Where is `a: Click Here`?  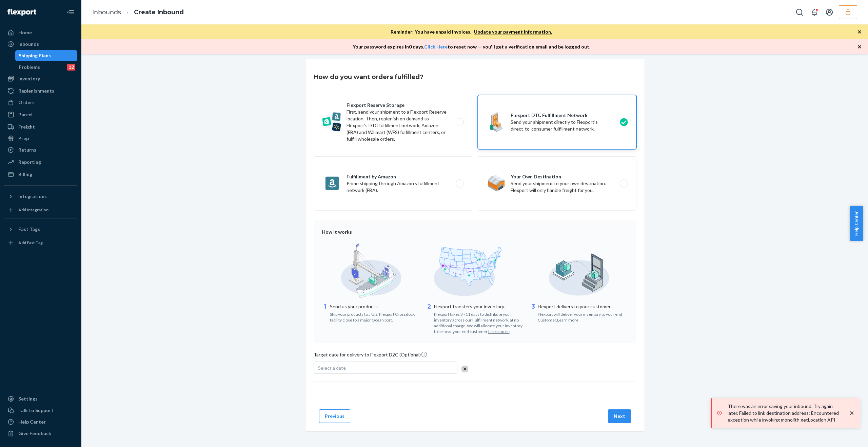 a: Click Here is located at coordinates (435, 47).